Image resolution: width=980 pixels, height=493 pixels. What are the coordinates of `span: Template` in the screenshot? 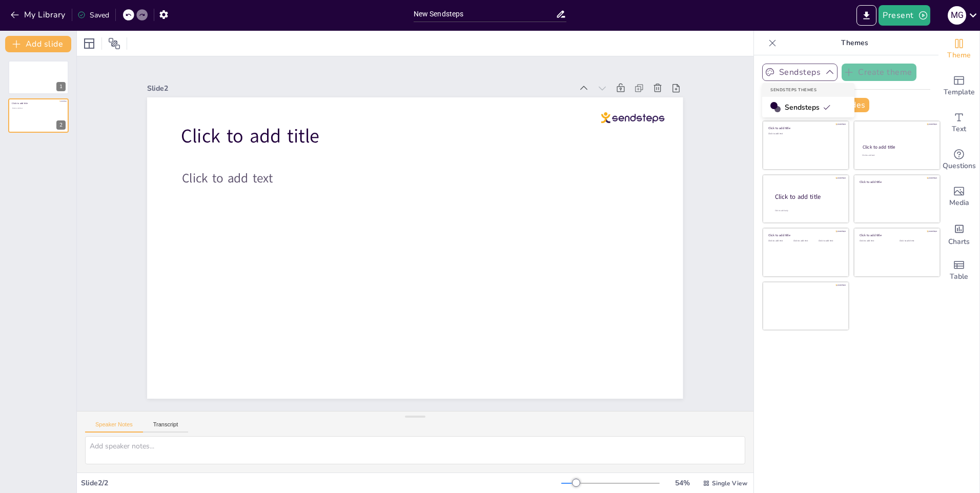 It's located at (959, 92).